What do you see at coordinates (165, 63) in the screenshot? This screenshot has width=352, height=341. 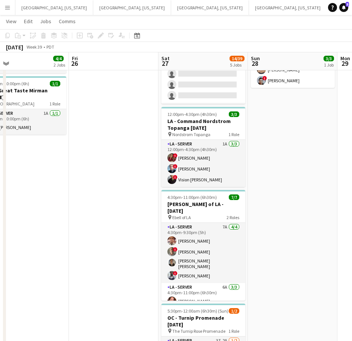 I see `span: 27` at bounding box center [165, 63].